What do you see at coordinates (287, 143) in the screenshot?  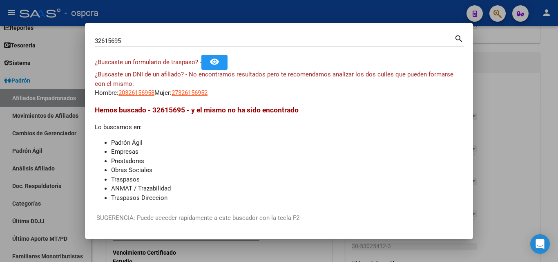 I see `li: Padrón Ágil` at bounding box center [287, 143].